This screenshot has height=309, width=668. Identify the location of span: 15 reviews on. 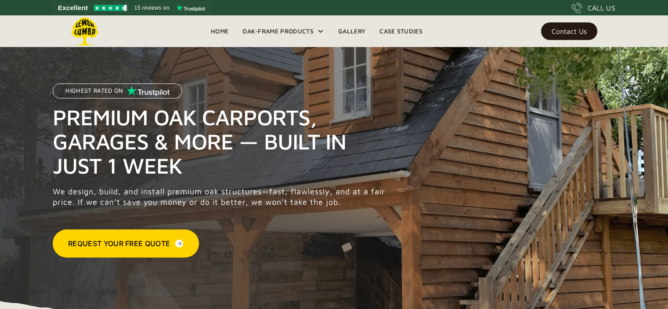
(152, 8).